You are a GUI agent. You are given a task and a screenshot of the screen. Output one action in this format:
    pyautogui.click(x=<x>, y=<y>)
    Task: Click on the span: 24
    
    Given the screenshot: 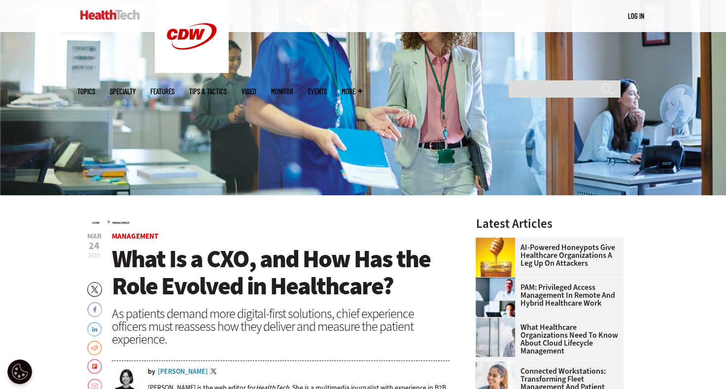 What is the action you would take?
    pyautogui.click(x=94, y=246)
    